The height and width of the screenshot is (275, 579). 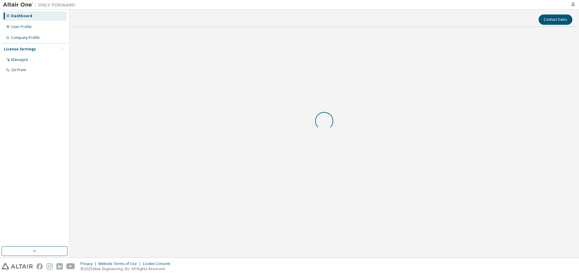 I want to click on img: Altair One, so click(x=41, y=5).